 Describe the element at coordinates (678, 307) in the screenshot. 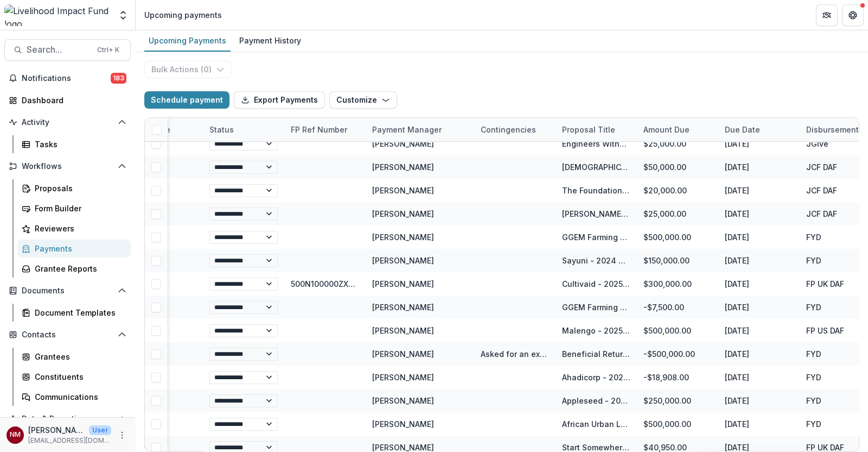

I see `div: -$7,500.00` at that location.